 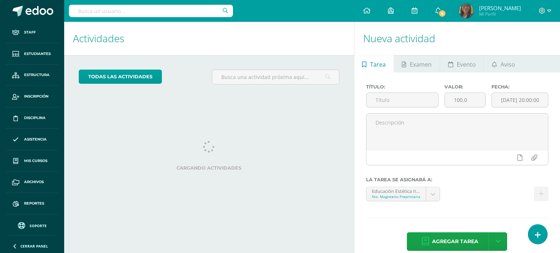 I want to click on span: Estructura, so click(x=37, y=75).